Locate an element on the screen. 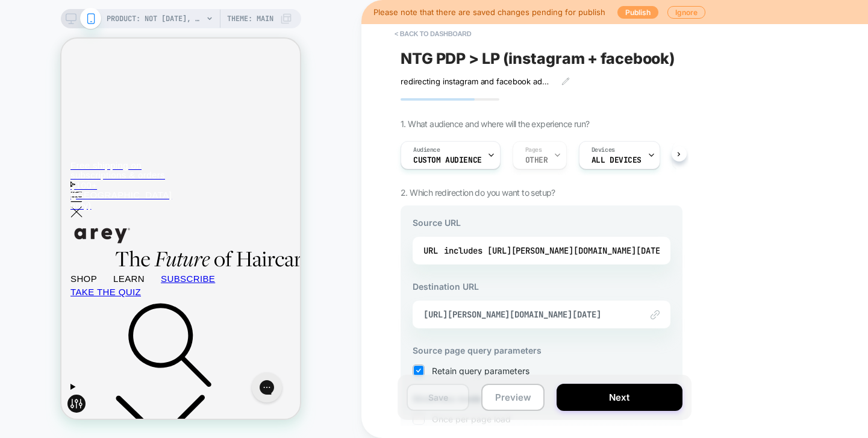 This screenshot has width=868, height=438. span: Audience is located at coordinates (427, 150).